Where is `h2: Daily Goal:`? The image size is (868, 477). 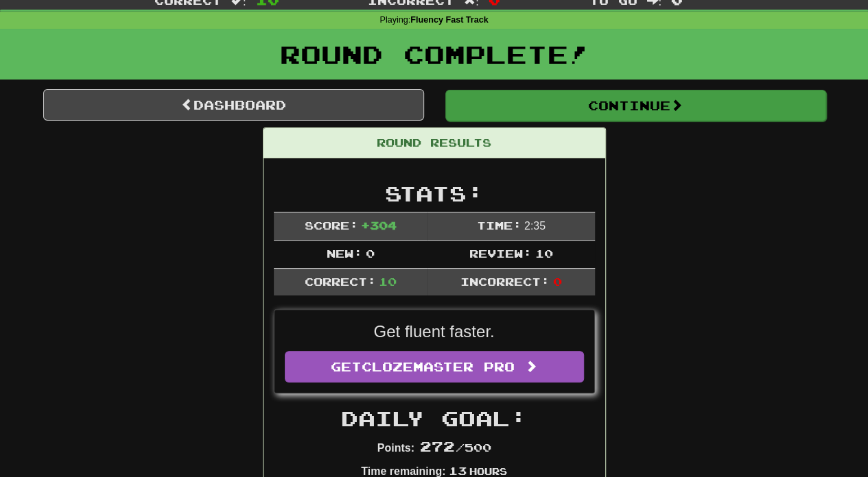 h2: Daily Goal: is located at coordinates (434, 419).